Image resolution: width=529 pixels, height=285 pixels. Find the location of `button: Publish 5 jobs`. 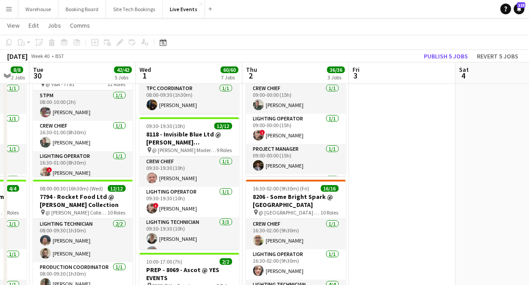

button: Publish 5 jobs is located at coordinates (446, 56).